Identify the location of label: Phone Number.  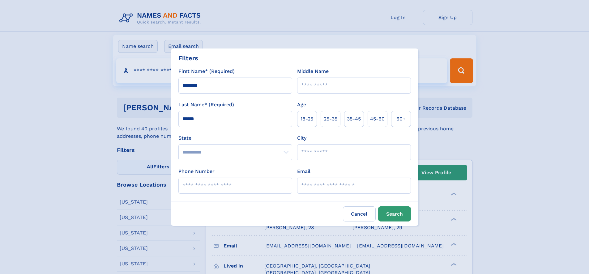
(196, 172).